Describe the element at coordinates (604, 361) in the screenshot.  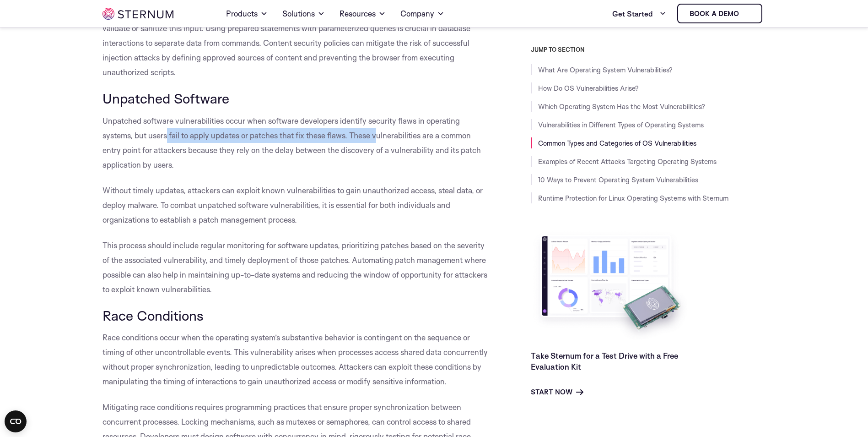
I see `a: Take Sternum for a Test Drive with a Free Evaluation Kit` at that location.